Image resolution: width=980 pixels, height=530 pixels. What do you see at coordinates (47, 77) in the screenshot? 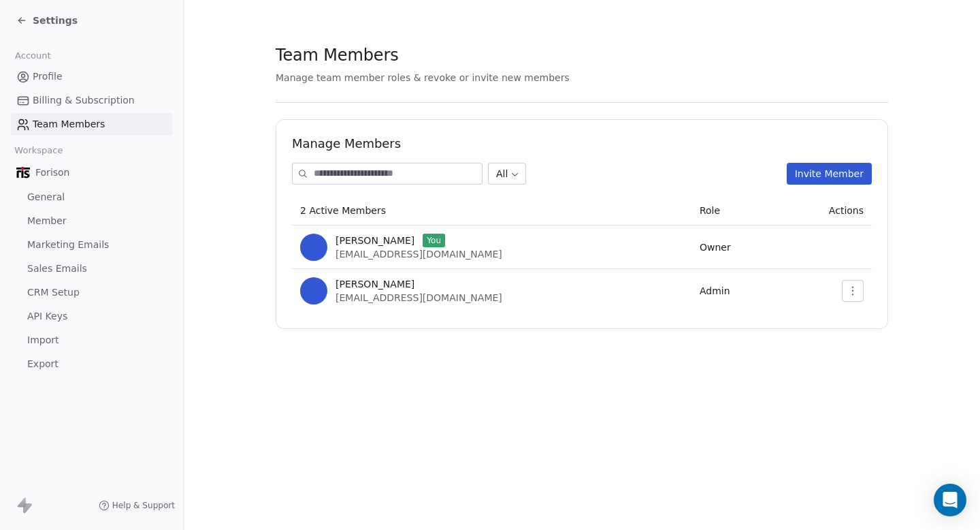
I see `span: Profile` at bounding box center [47, 77].